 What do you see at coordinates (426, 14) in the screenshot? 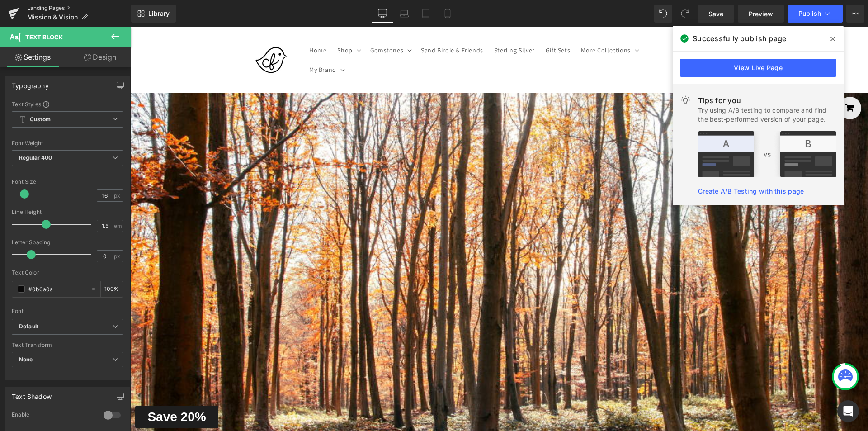
I see `a: Tablet` at bounding box center [426, 14].